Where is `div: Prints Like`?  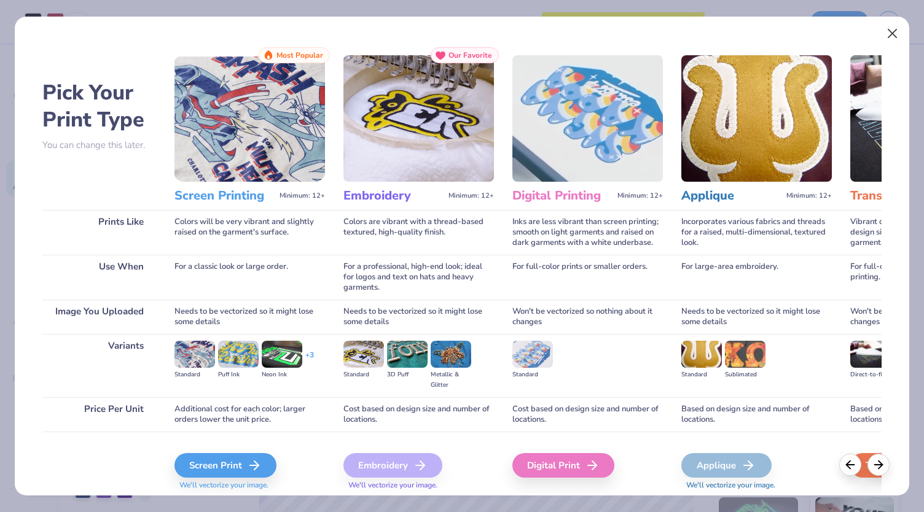
div: Prints Like is located at coordinates (99, 232).